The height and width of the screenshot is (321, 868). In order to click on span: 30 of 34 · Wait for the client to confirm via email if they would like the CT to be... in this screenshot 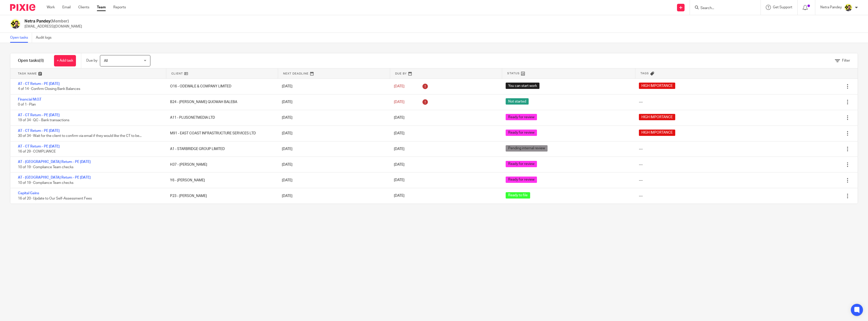, I will do `click(80, 135)`.